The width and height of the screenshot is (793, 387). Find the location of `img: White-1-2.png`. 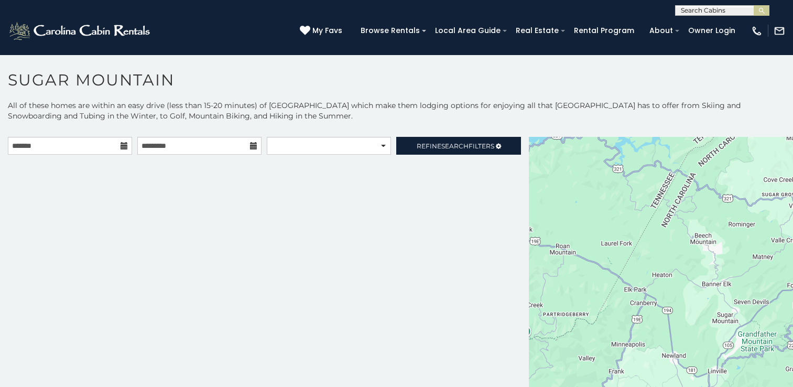

img: White-1-2.png is located at coordinates (80, 31).